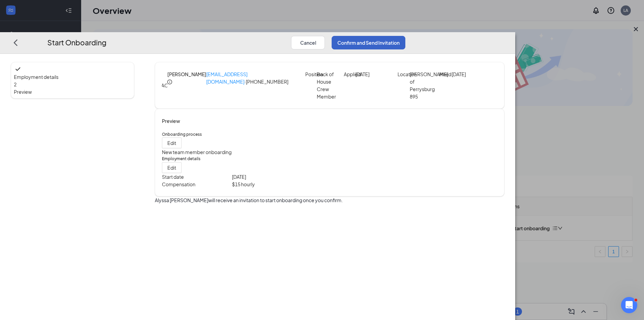 This screenshot has width=644, height=320. What do you see at coordinates (197, 176) in the screenshot?
I see `p: Start date` at bounding box center [197, 176].